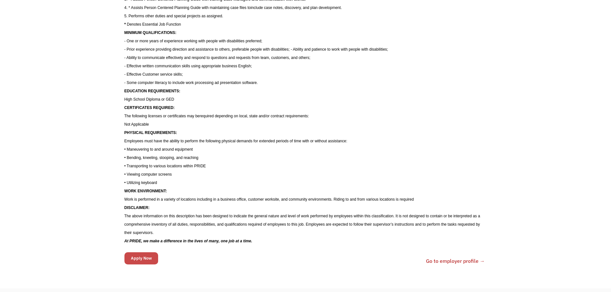  Describe the element at coordinates (141, 259) in the screenshot. I see `form: Email Form` at that location.